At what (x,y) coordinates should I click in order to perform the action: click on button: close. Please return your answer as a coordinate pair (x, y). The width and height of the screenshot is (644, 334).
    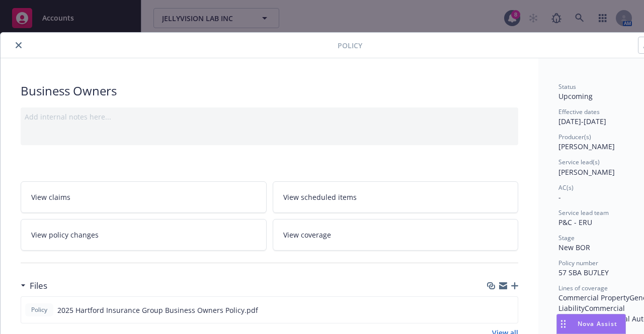
    Looking at the image, I should click on (19, 45).